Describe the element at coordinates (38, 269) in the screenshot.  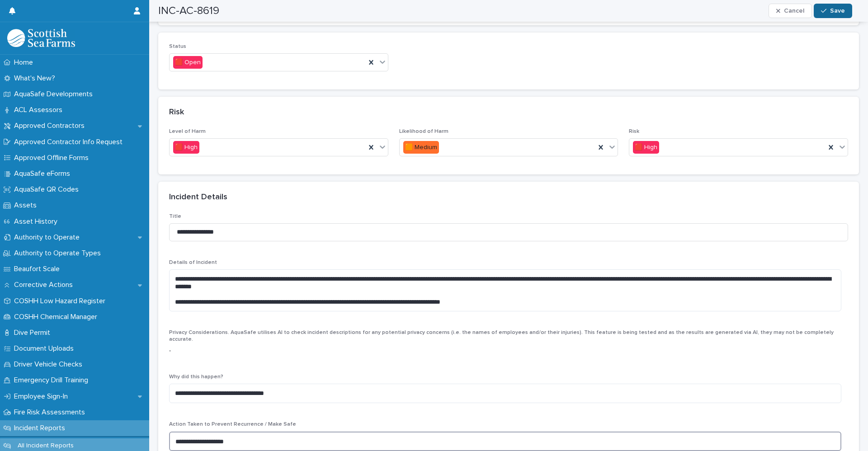
I see `p: Beaufort Scale` at that location.